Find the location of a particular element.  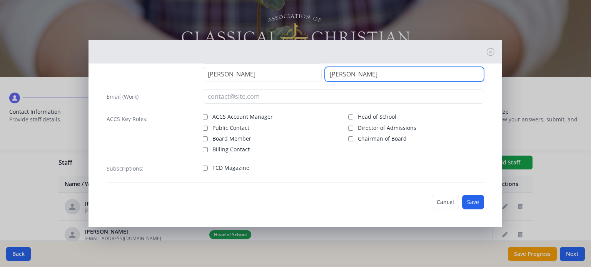

input: Billing Contact is located at coordinates (205, 150).